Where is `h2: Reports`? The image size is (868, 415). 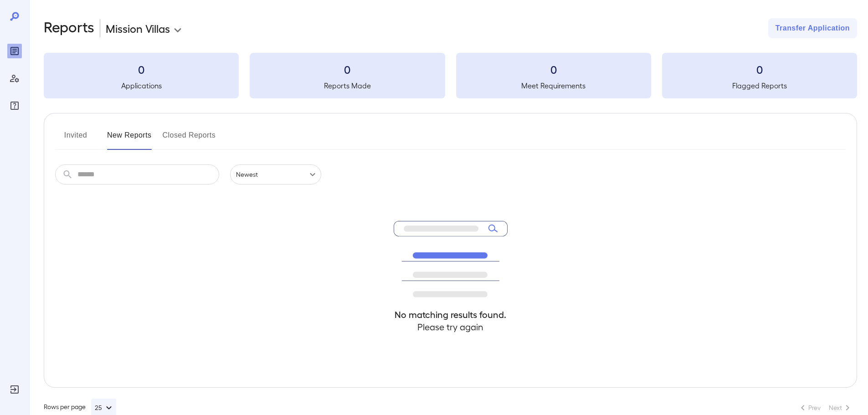 h2: Reports is located at coordinates (69, 28).